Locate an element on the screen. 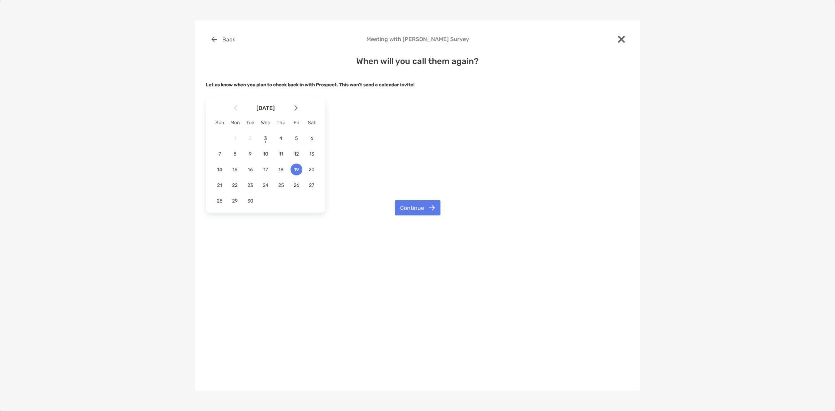 The height and width of the screenshot is (411, 835). span: 23 is located at coordinates (250, 185).